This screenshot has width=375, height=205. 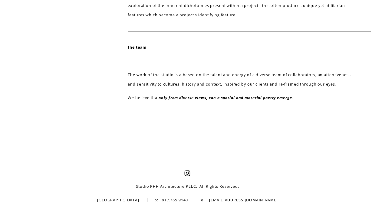 I want to click on p: Studio PHH Architecture PLLC. All Rights Reserved., so click(x=188, y=186).